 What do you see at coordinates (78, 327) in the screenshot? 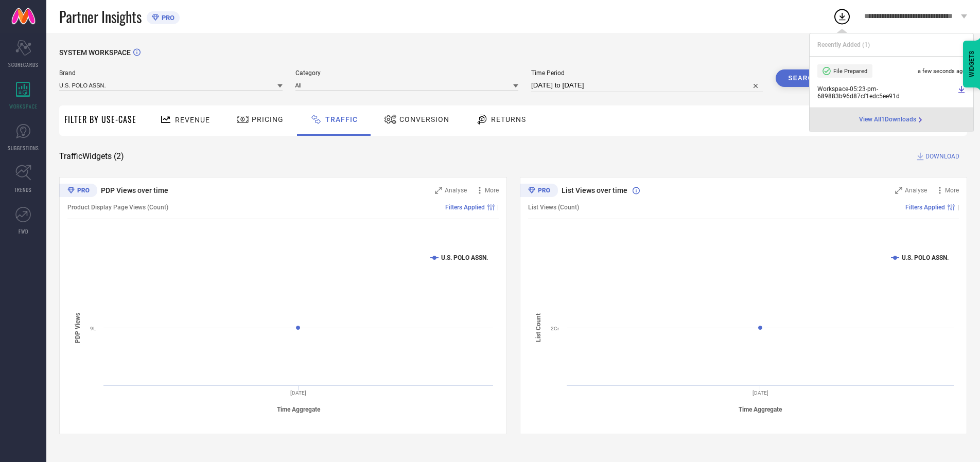
I see `tspan: PDP Views` at bounding box center [78, 327].